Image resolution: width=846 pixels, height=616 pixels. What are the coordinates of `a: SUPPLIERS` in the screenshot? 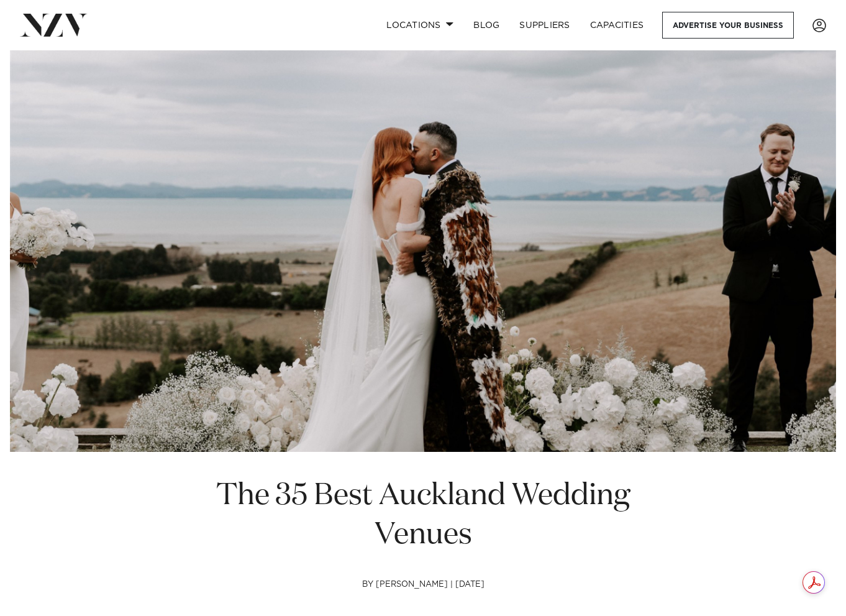 It's located at (545, 25).